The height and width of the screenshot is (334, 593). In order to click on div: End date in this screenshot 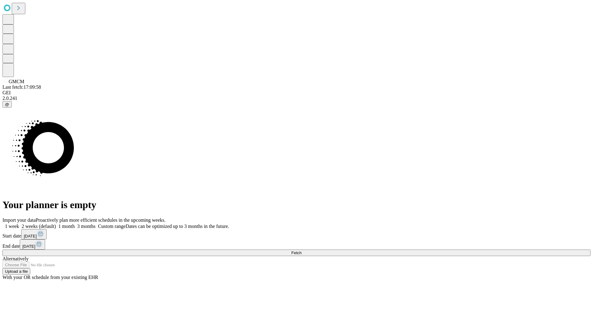, I will do `click(296, 244)`.